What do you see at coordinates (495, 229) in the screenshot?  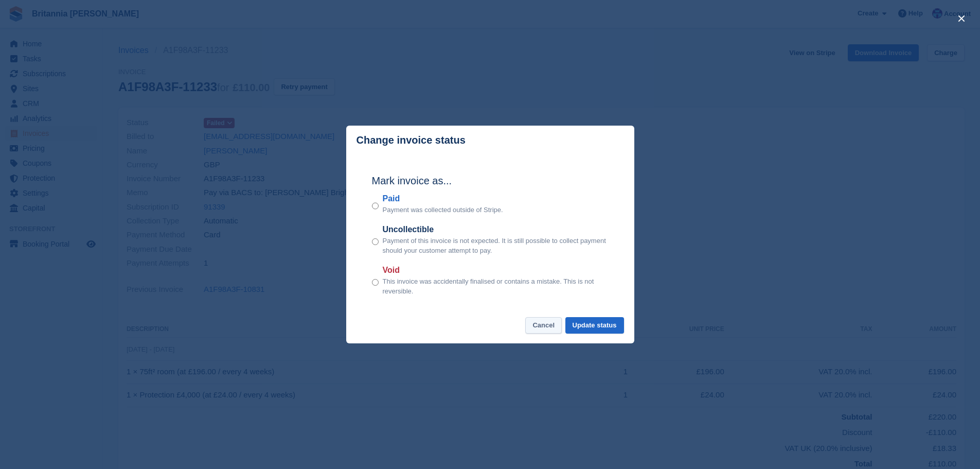 I see `label: Uncollectible` at bounding box center [495, 229].